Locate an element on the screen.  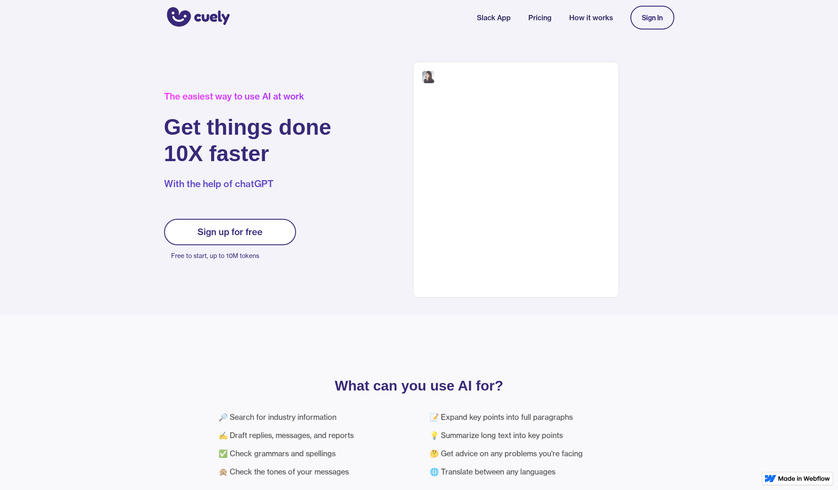
a: Sign In is located at coordinates (652, 18).